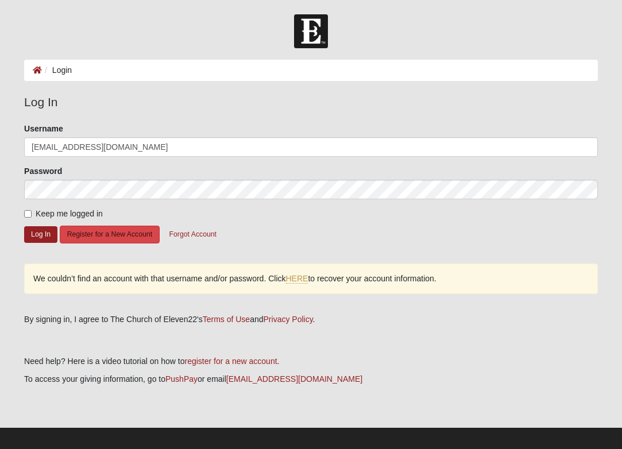  Describe the element at coordinates (181, 379) in the screenshot. I see `a: PushPay` at that location.